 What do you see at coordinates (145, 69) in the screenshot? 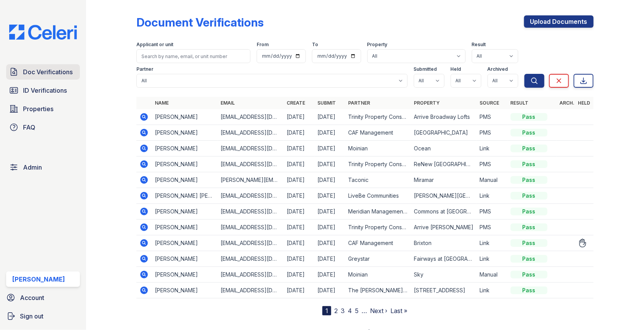
I see `label: Partner` at bounding box center [145, 69].